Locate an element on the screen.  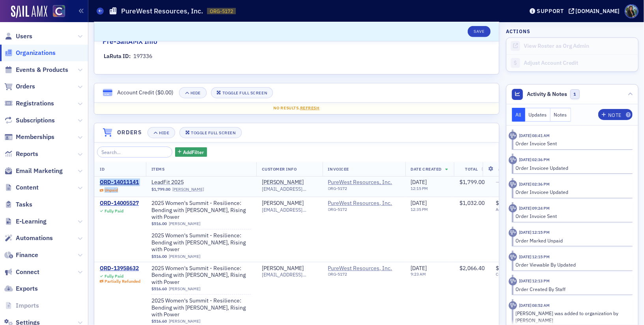
a: Exports is located at coordinates (21, 289).